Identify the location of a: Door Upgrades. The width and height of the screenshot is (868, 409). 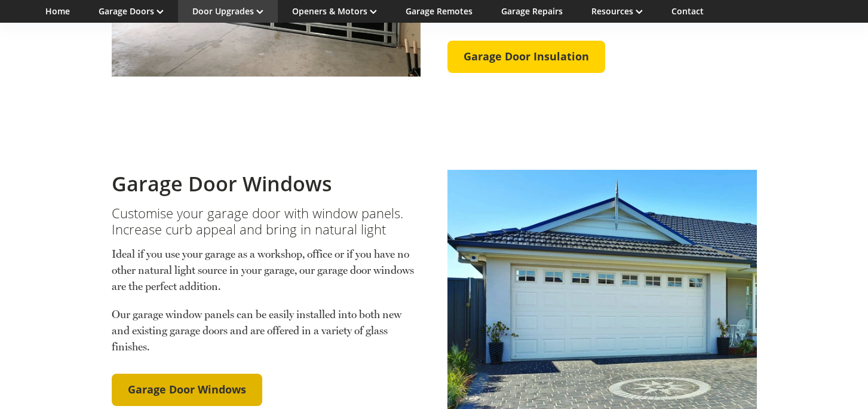
(228, 11).